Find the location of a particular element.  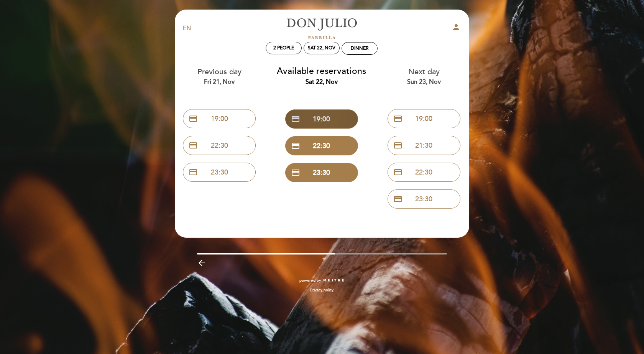

button: credit_card 21:30 is located at coordinates (424, 146).